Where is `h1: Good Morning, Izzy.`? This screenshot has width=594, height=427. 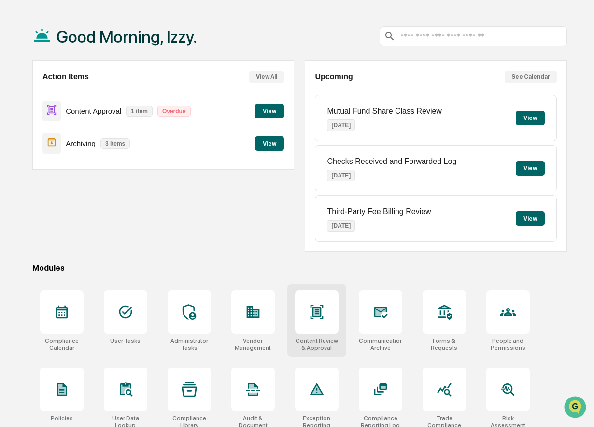
h1: Good Morning, Izzy. is located at coordinates (127, 37).